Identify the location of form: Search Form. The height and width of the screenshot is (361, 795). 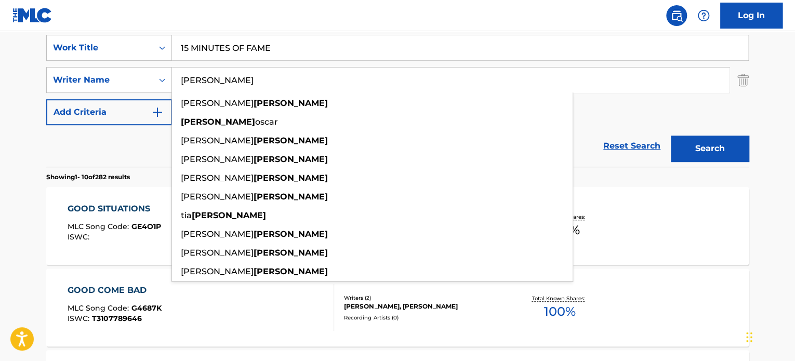
(397, 101).